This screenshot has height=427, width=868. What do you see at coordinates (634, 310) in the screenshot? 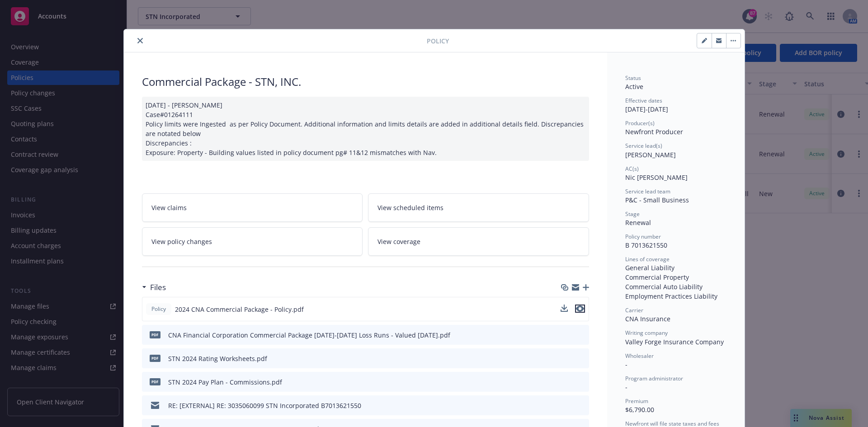
I see `span: Carrier` at bounding box center [634, 310].